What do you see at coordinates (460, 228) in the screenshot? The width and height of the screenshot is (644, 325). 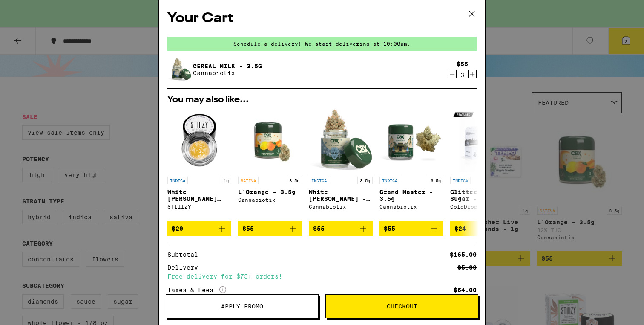 I see `span: $24` at bounding box center [460, 228].